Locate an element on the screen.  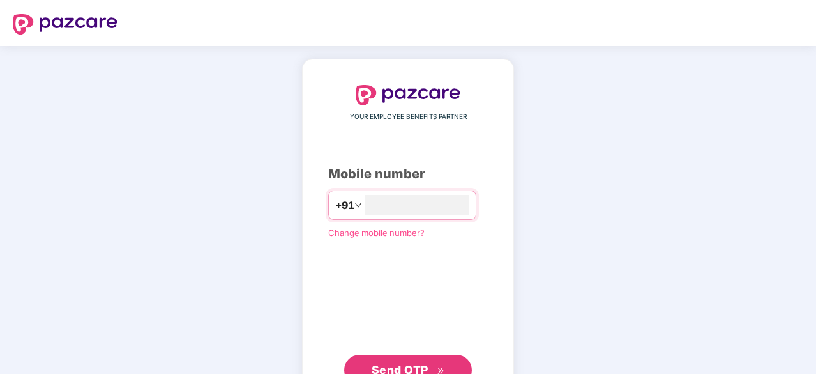
span: +91 is located at coordinates (345, 205).